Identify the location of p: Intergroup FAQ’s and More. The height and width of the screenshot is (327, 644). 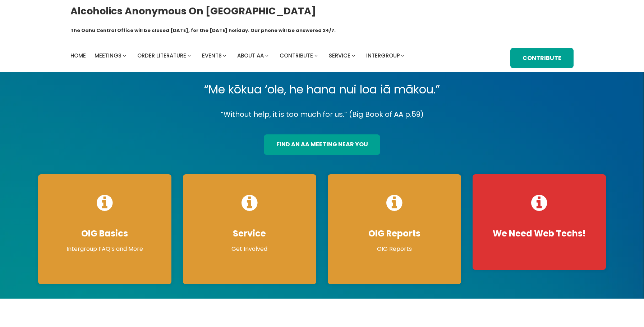
(104, 249).